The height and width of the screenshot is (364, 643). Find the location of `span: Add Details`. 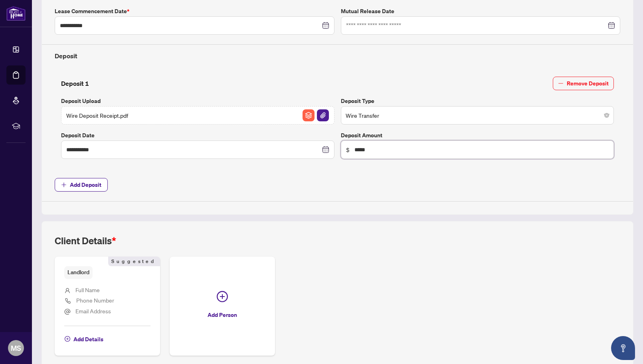

span: Add Details is located at coordinates (88, 340).